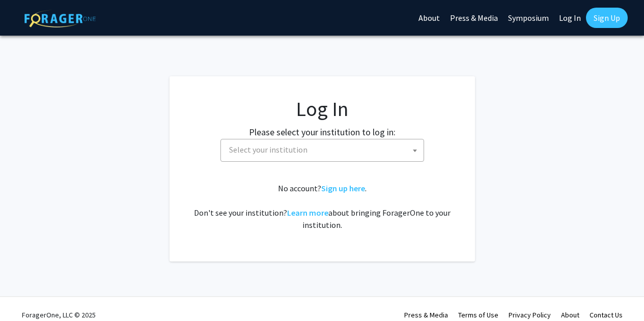 The image size is (644, 321). Describe the element at coordinates (308, 213) in the screenshot. I see `a: Learn more about bringing ForagerOne to your institution` at that location.